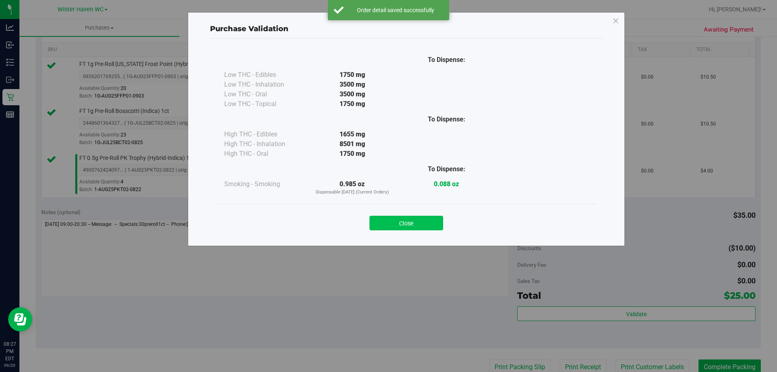 The width and height of the screenshot is (777, 372). What do you see at coordinates (396, 10) in the screenshot?
I see `div: Order detail saved successfully` at bounding box center [396, 10].